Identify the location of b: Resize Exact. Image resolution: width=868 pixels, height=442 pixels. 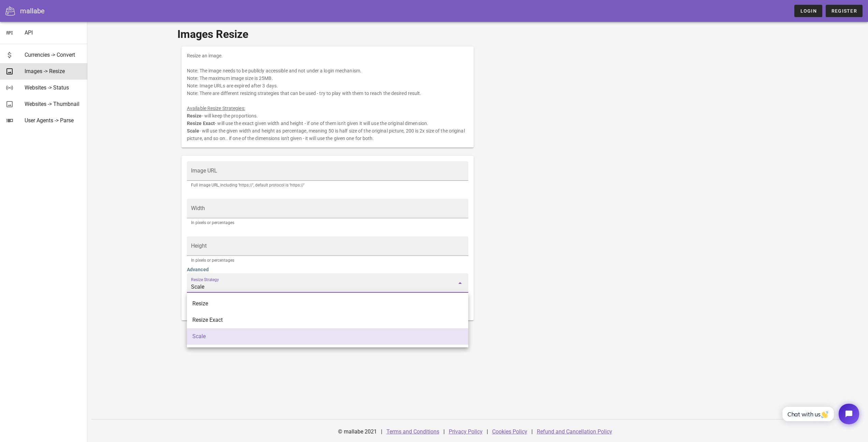
(201, 124).